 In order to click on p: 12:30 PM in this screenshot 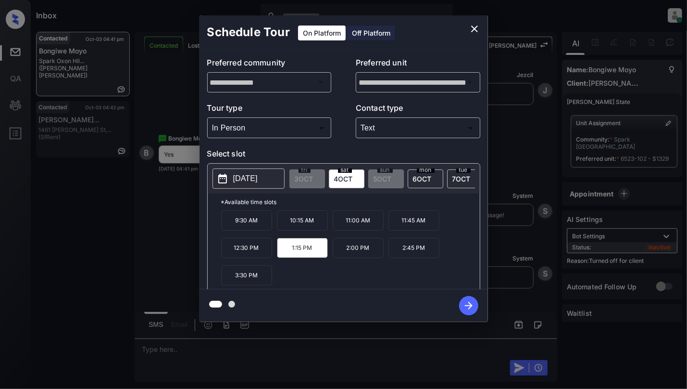, I will do `click(247, 248)`.